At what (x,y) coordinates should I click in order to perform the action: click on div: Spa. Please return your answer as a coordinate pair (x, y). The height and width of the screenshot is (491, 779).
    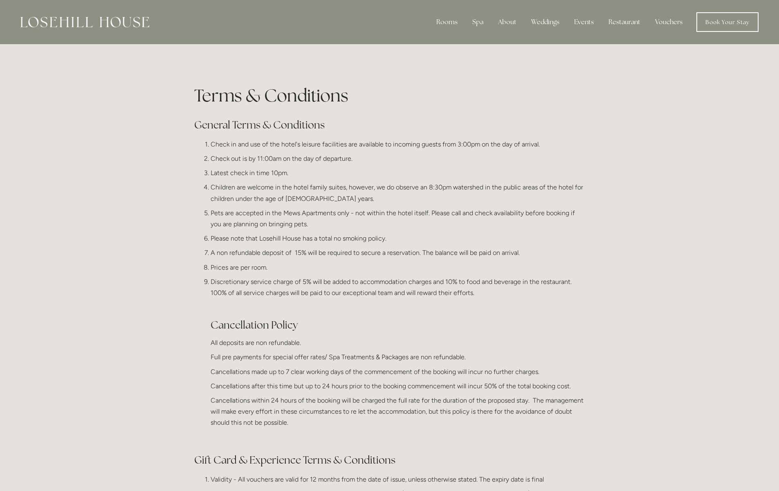
    Looking at the image, I should click on (478, 22).